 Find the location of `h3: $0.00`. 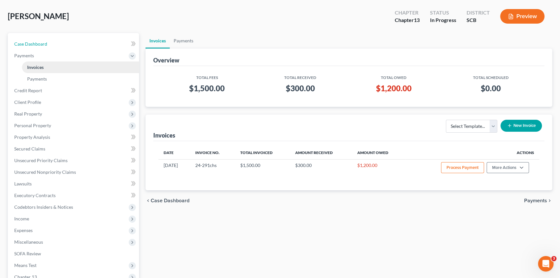

h3: $0.00 is located at coordinates (490, 88).